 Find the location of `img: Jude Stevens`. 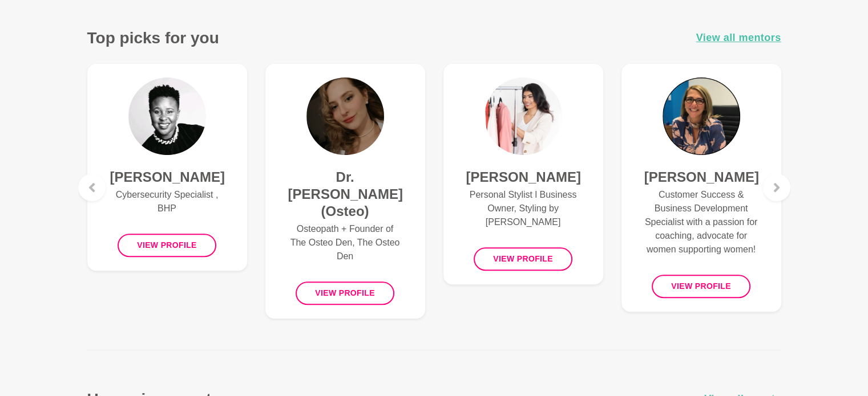

img: Jude Stevens is located at coordinates (523, 116).